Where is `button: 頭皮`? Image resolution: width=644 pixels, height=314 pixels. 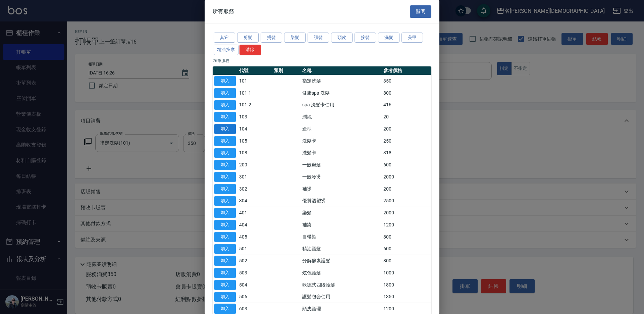
button: 頭皮 is located at coordinates (342, 38).